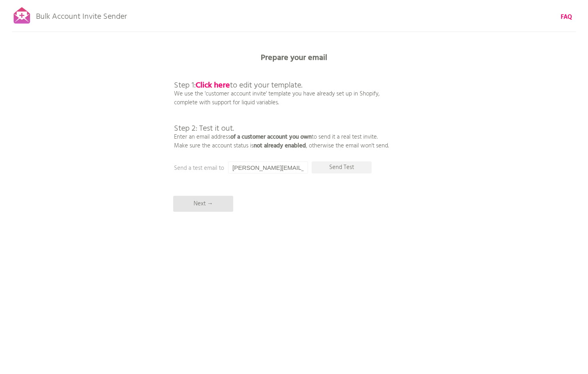 The height and width of the screenshot is (374, 588). What do you see at coordinates (238, 86) in the screenshot?
I see `span: Step 1: to edit your template.` at bounding box center [238, 86].